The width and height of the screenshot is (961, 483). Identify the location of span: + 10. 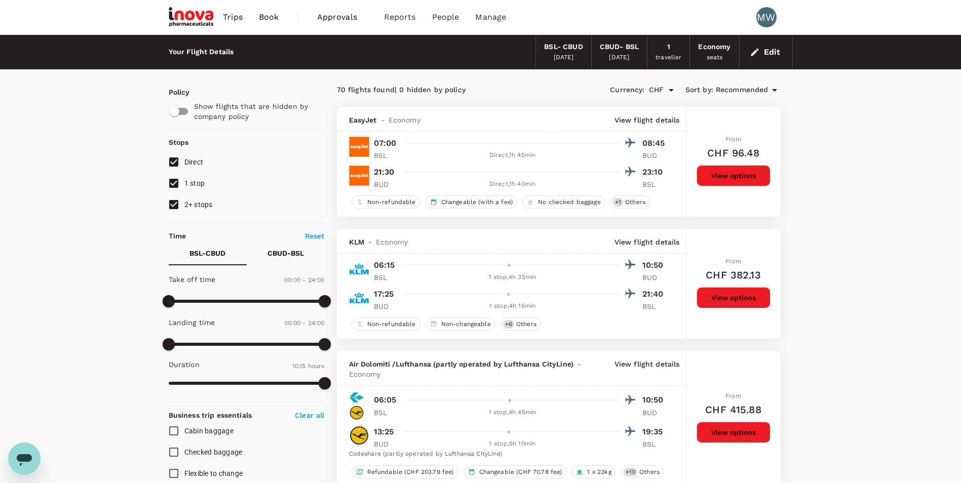
(630, 472).